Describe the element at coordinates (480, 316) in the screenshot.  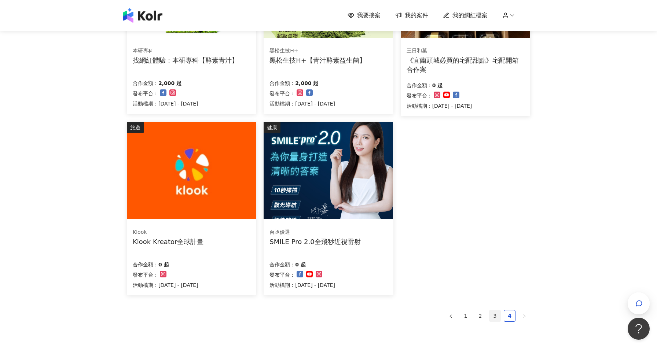
I see `a: 2` at that location.